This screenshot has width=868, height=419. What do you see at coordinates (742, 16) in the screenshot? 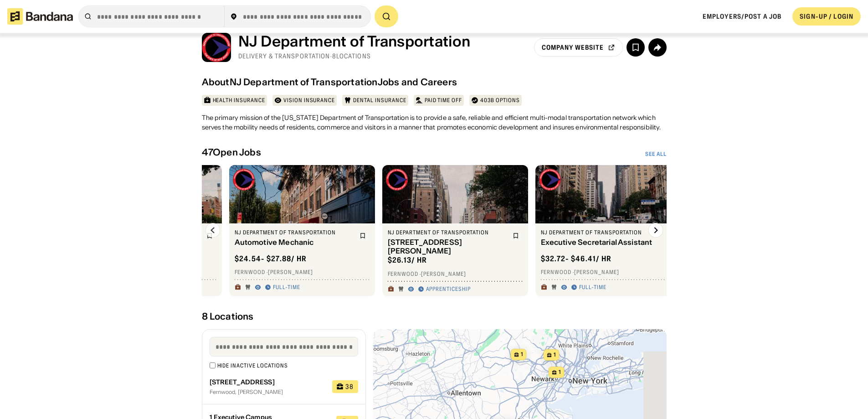
I see `a: Employers/Post a job` at bounding box center [742, 16].